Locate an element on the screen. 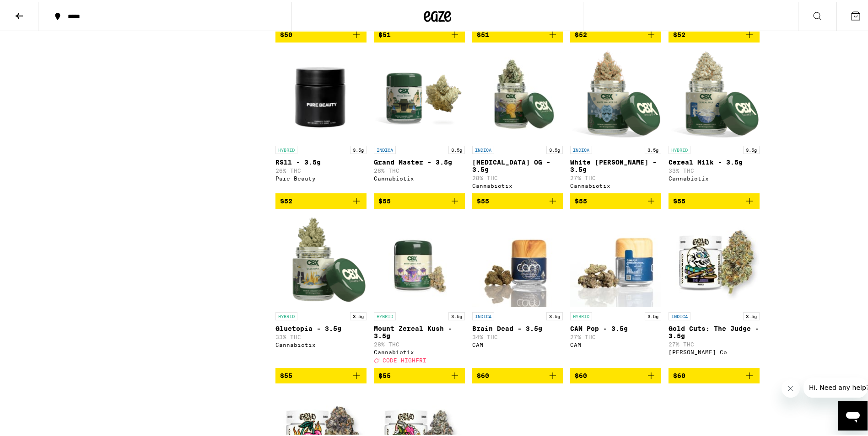 The image size is (868, 436). p: Brain Dead - 3.5g is located at coordinates (517, 327).